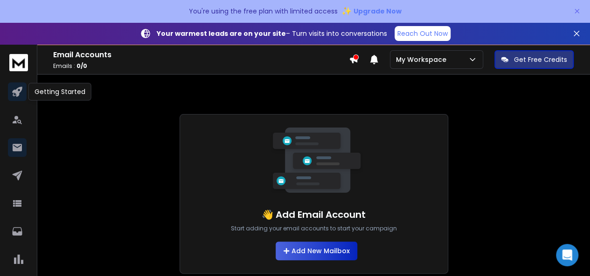 The width and height of the screenshot is (590, 276). Describe the element at coordinates (316, 251) in the screenshot. I see `button: Add New Mailbox` at that location.